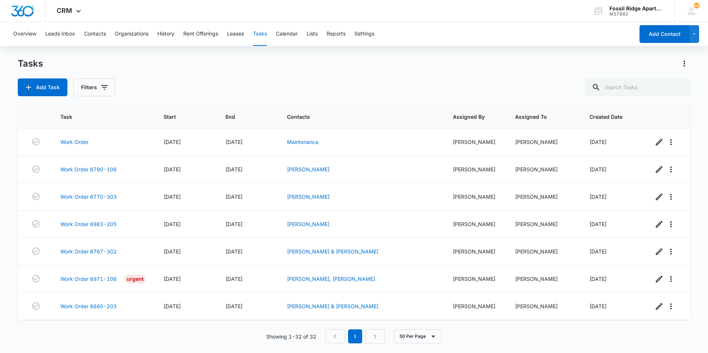  Describe the element at coordinates (135, 279) in the screenshot. I see `div: Urgent` at that location.